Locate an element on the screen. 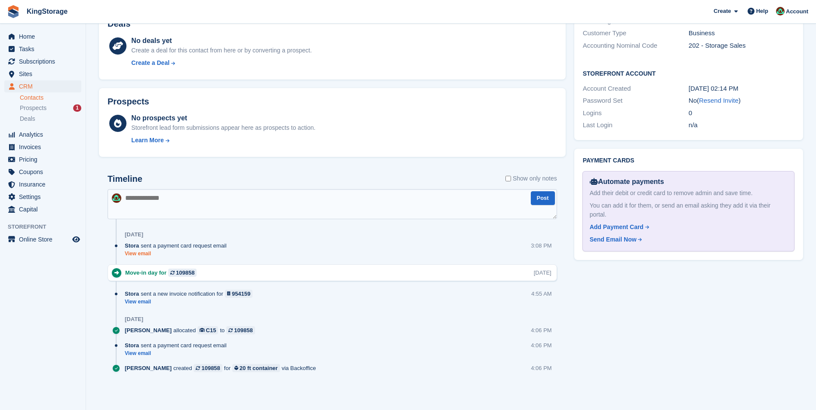 The image size is (816, 410). label: Show only notes is located at coordinates (531, 178).